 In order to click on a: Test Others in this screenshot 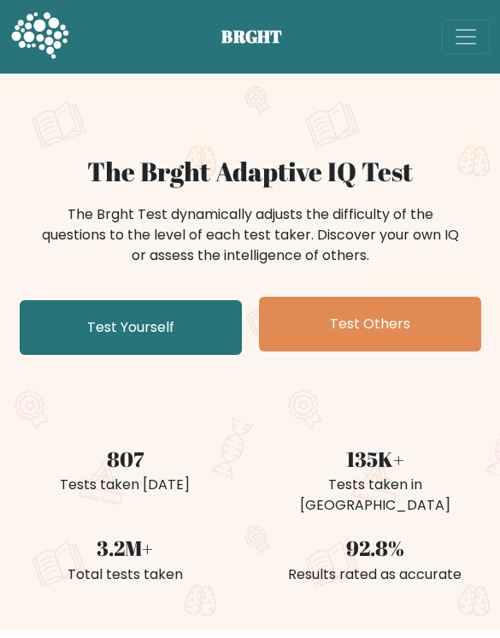, I will do `click(370, 324)`.